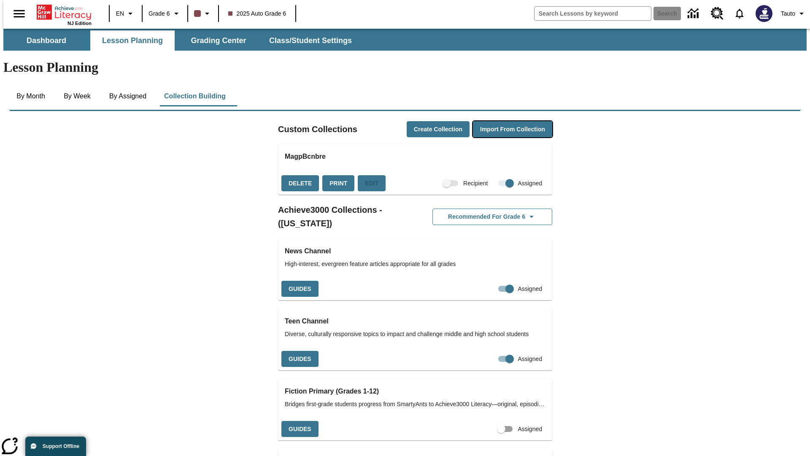 Image resolution: width=810 pixels, height=456 pixels. What do you see at coordinates (159, 14) in the screenshot?
I see `span: Grade 6` at bounding box center [159, 14].